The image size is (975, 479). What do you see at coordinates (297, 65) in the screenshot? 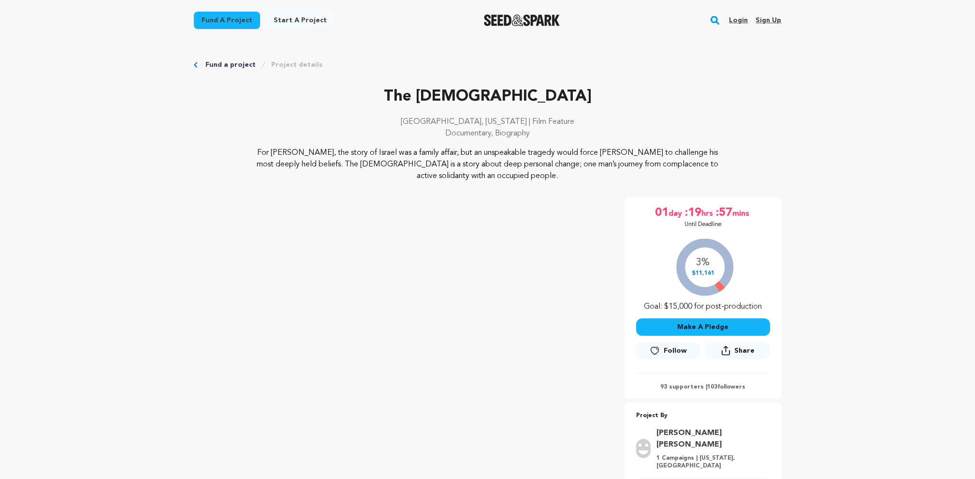
I see `a: Project details` at bounding box center [297, 65].